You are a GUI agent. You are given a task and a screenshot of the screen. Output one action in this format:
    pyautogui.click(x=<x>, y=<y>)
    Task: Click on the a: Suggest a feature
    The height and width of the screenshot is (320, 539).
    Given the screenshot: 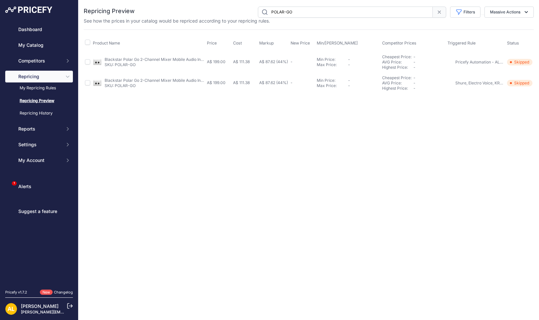 What is the action you would take?
    pyautogui.click(x=39, y=211)
    